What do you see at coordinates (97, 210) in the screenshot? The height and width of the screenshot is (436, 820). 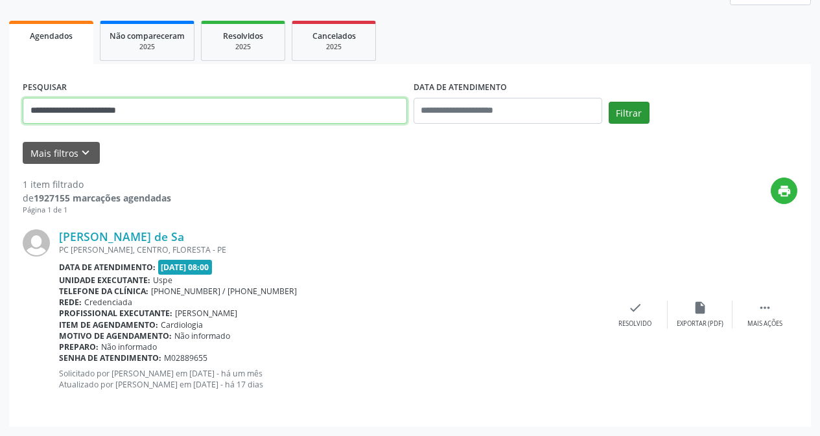 I see `div: Página 1 de 1` at bounding box center [97, 210].